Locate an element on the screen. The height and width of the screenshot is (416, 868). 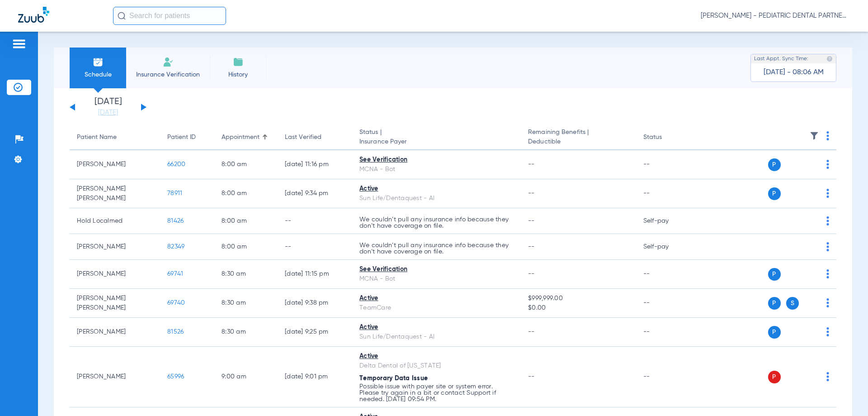
span: Insurance Payer is located at coordinates (436, 142).